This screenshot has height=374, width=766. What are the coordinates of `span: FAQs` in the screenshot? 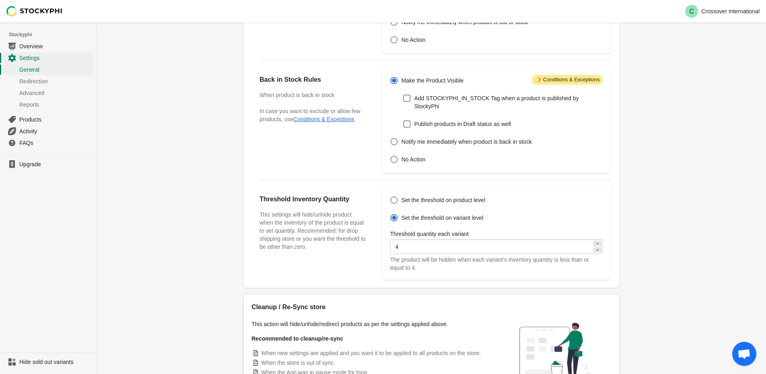 It's located at (55, 143).